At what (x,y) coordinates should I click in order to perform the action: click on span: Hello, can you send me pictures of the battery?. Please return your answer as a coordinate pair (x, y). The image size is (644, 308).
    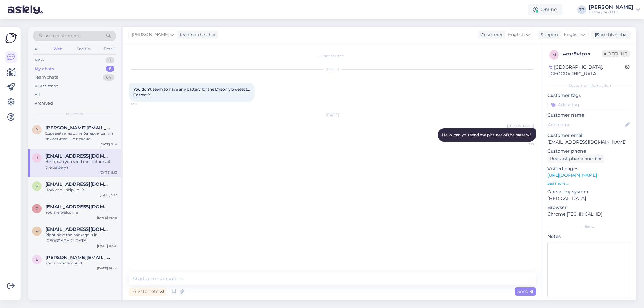
    Looking at the image, I should click on (486, 135).